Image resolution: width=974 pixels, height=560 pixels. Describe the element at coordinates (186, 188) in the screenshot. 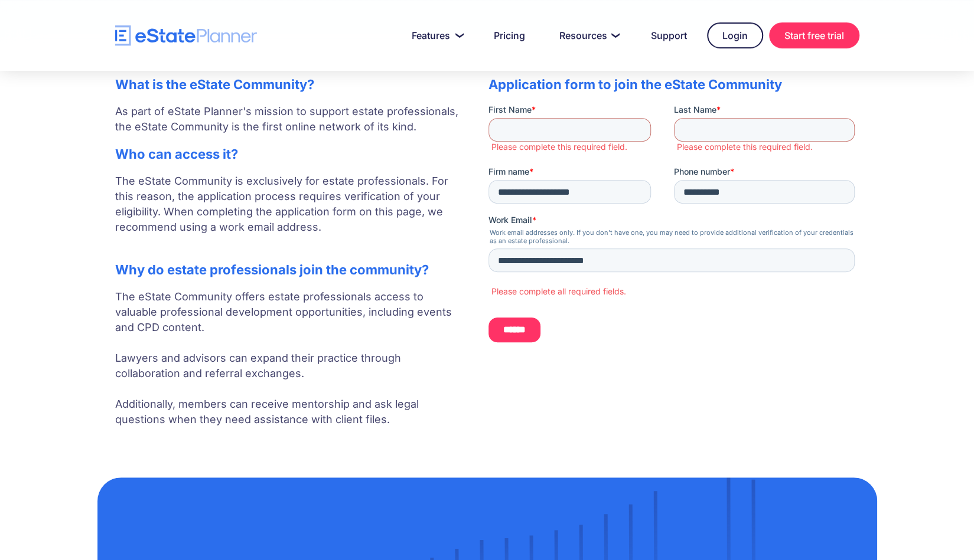

I see `label: Please complete all required fields.` at that location.